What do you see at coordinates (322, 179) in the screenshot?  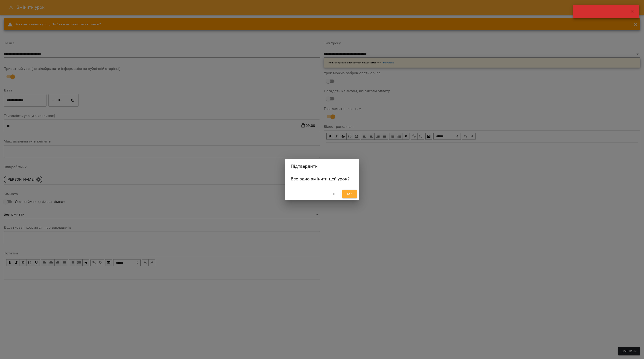 I see `h6: Все одно змінити цей урок?` at bounding box center [322, 179].